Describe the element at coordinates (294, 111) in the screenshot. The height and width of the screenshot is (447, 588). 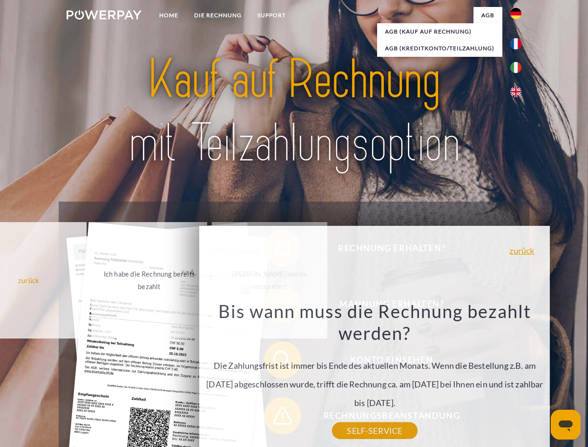
I see `img: title-powerpay_de.svg` at that location.